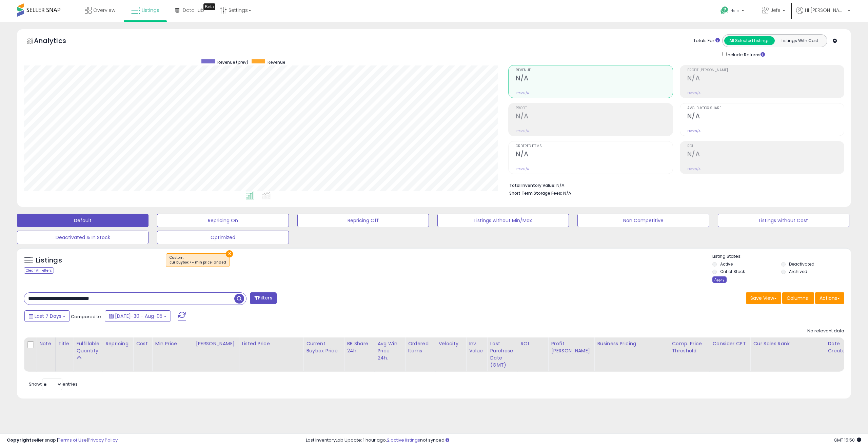 The image size is (868, 447). I want to click on b: Total Inventory Value:, so click(532, 185).